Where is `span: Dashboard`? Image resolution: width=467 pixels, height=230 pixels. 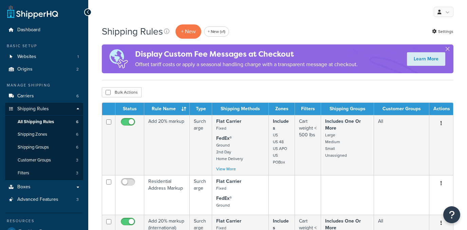
span: Dashboard is located at coordinates (29, 30).